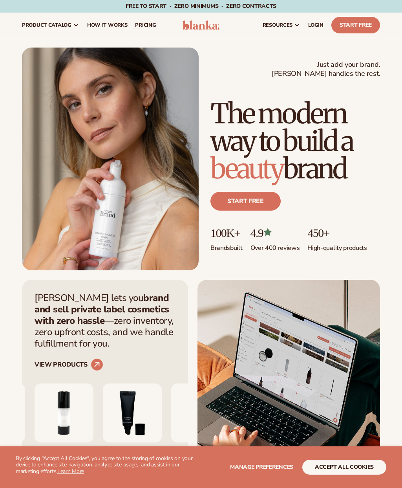  What do you see at coordinates (345, 467) in the screenshot?
I see `button: accept all cookies` at bounding box center [345, 467].